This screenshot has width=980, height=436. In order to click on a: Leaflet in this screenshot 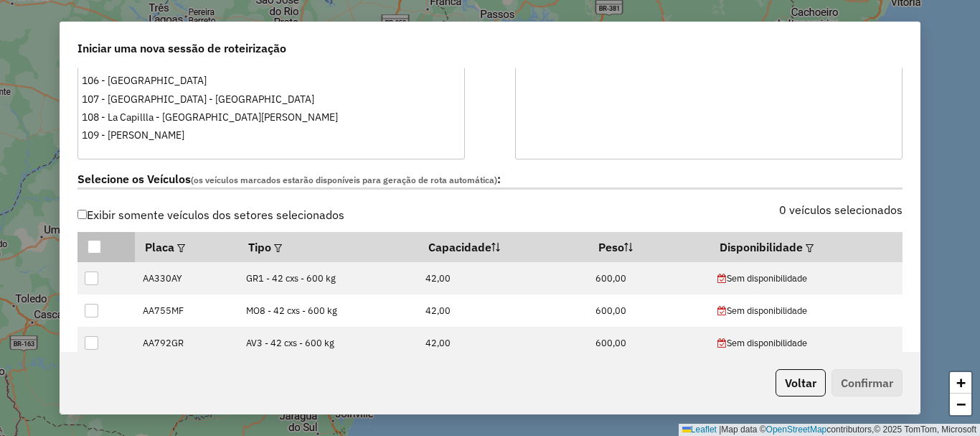, I will do `click(700, 430)`.